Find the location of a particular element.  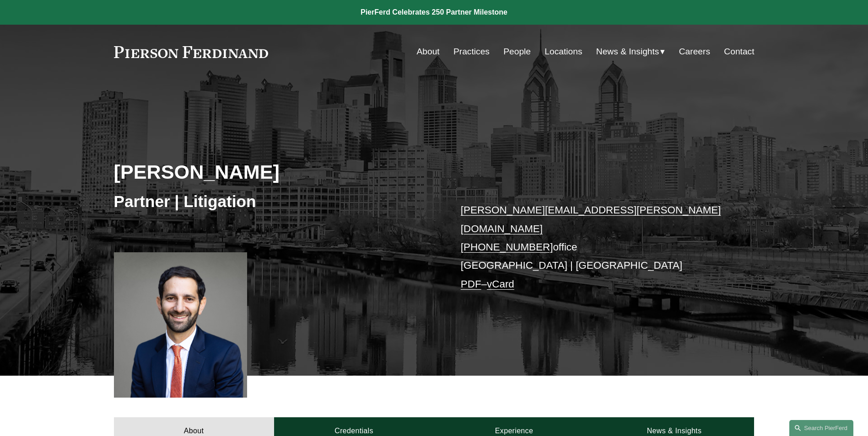

a: People is located at coordinates (517, 52).